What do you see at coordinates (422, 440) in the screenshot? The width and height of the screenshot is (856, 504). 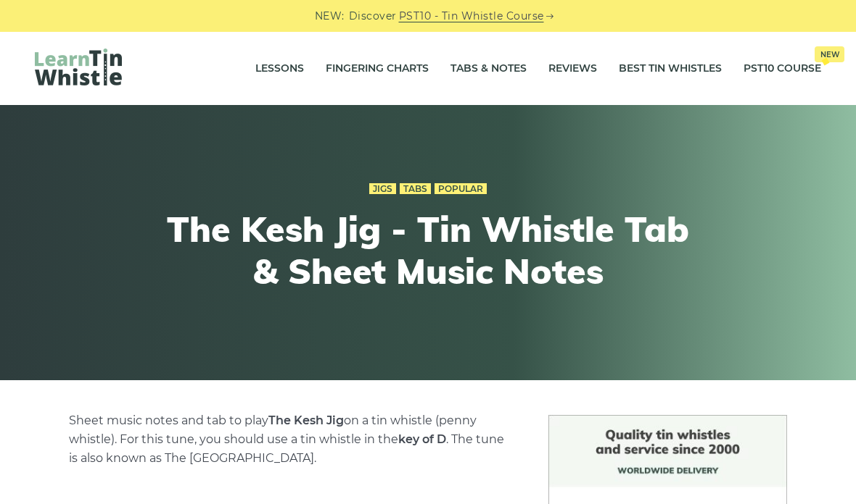 I see `strong: key of D` at bounding box center [422, 440].